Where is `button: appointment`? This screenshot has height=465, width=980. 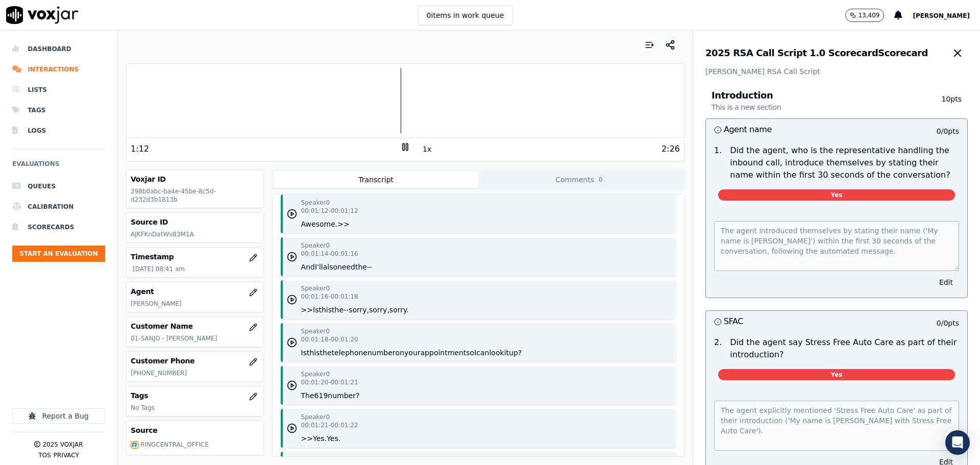 button: appointment is located at coordinates (443, 353).